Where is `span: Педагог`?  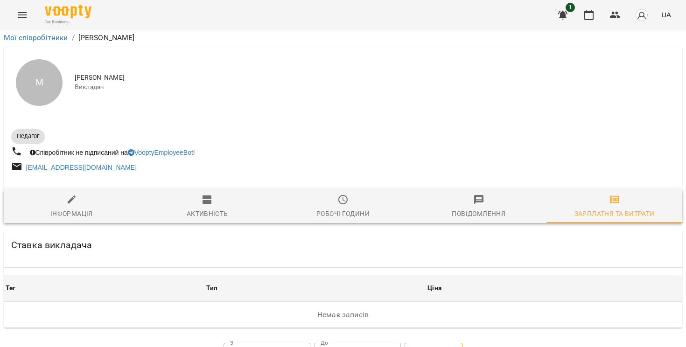
span: Педагог is located at coordinates (28, 136).